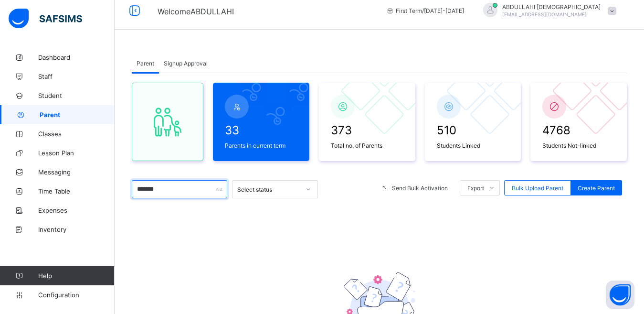 The image size is (644, 314). Describe the element at coordinates (367, 130) in the screenshot. I see `span: 373` at that location.